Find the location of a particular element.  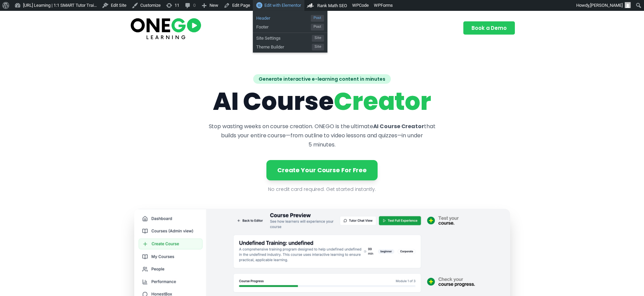

a: Book a Demo is located at coordinates (489, 28).